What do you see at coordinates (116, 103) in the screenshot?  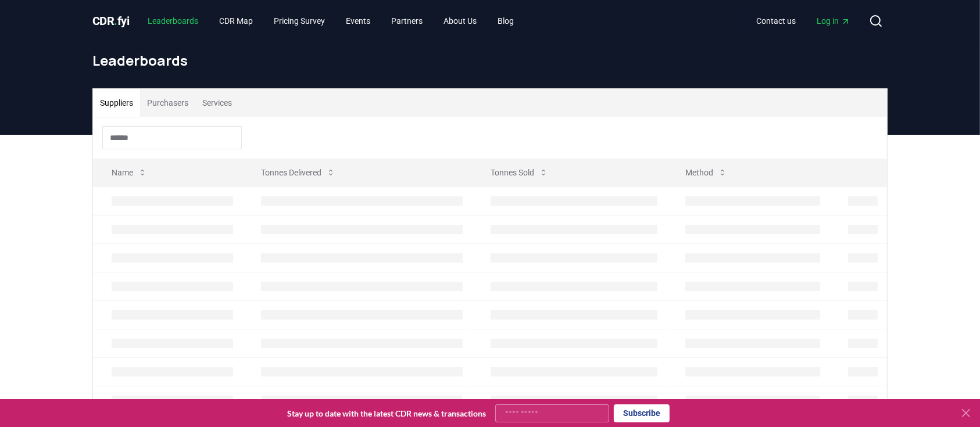 I see `button: Suppliers` at bounding box center [116, 103].